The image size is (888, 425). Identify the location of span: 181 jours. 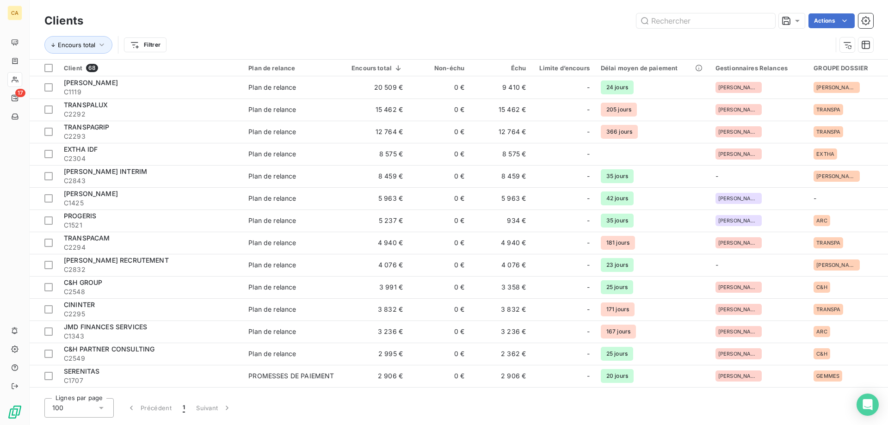
(618, 243).